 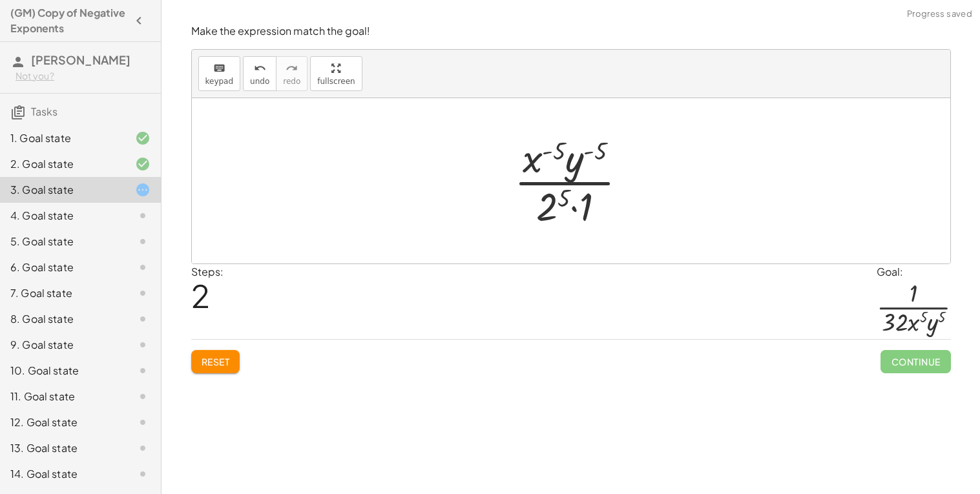 I want to click on div: 13. Goal state, so click(x=62, y=448).